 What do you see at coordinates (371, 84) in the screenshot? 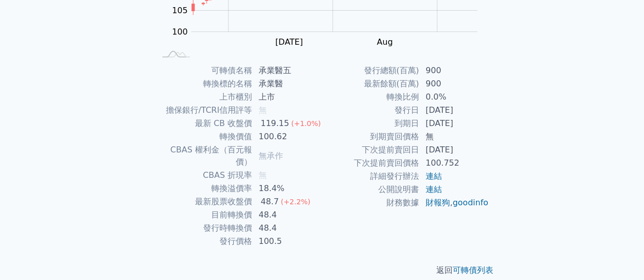
I see `td: 最新餘額(百萬)` at bounding box center [371, 84].